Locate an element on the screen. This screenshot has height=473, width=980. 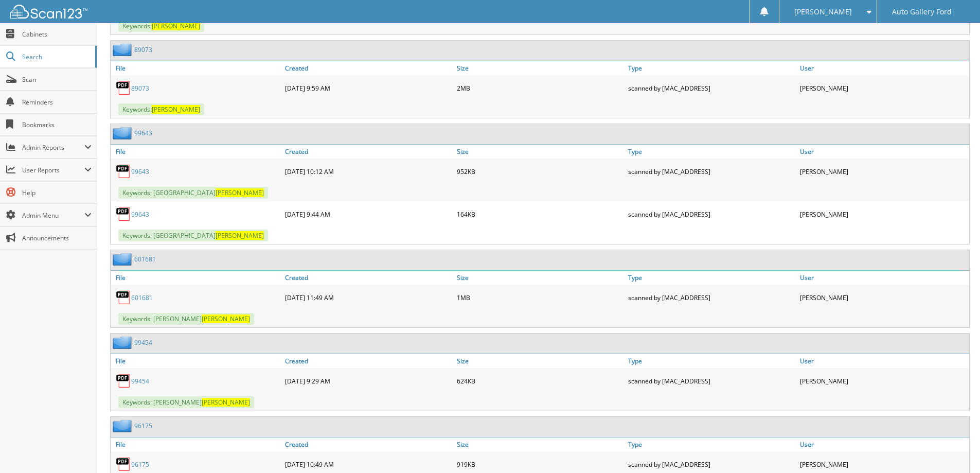
span: Admin Menu is located at coordinates (53, 215).